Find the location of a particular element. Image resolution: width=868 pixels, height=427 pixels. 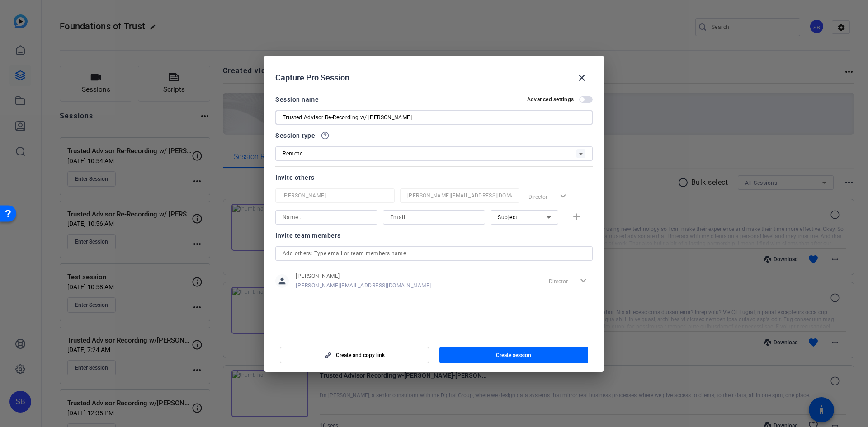

button: Create session is located at coordinates (514, 355).